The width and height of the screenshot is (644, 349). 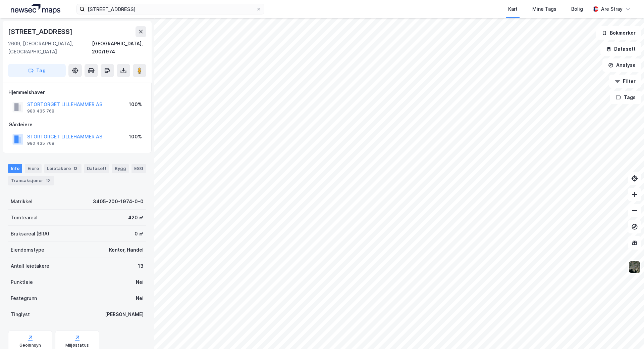 What do you see at coordinates (136, 218) in the screenshot?
I see `div: 420 ㎡` at bounding box center [136, 218].